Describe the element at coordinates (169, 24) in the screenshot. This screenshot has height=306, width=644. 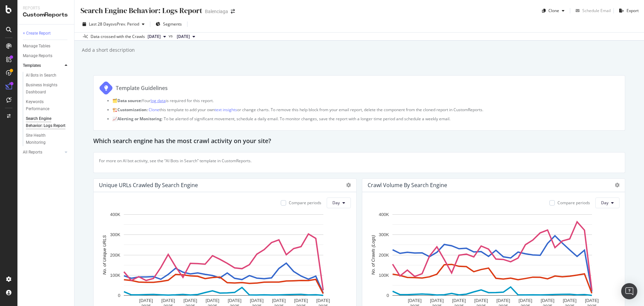
I see `button: Segments` at that location.